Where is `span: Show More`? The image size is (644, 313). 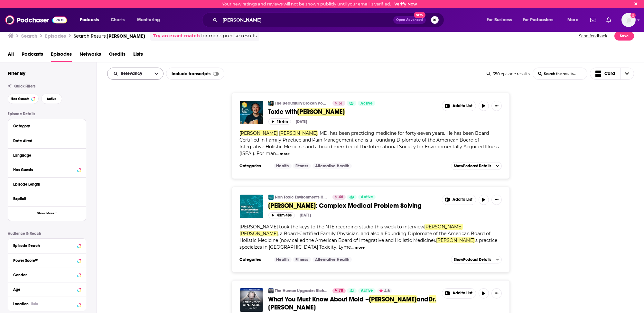
span: Show More is located at coordinates (46, 213).